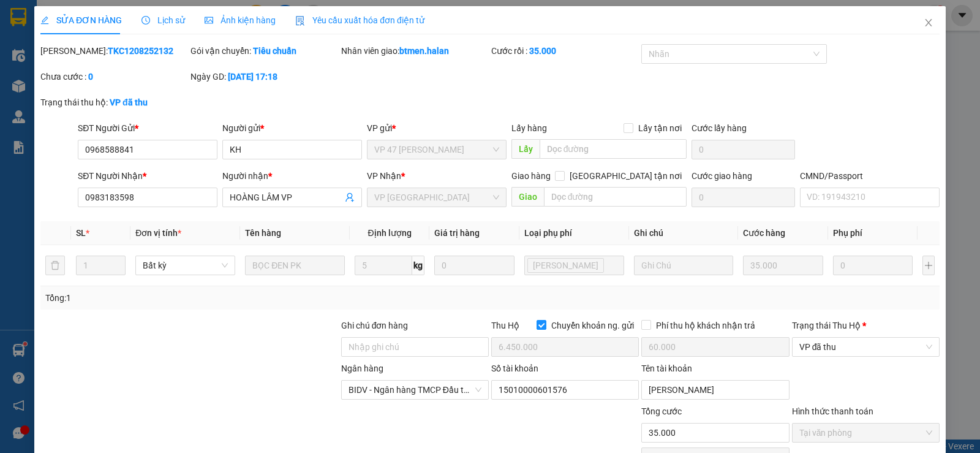 The width and height of the screenshot is (980, 453). I want to click on span: SỬA ĐƠN HÀNG, so click(81, 20).